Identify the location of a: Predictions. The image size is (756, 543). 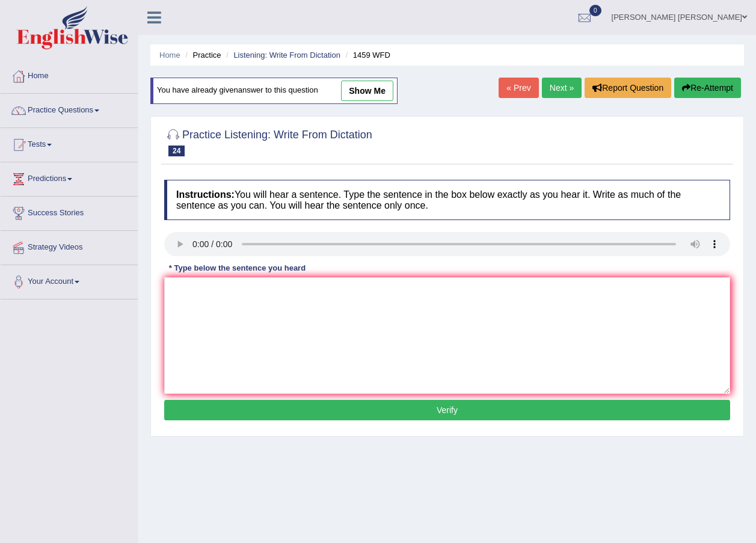
(69, 177).